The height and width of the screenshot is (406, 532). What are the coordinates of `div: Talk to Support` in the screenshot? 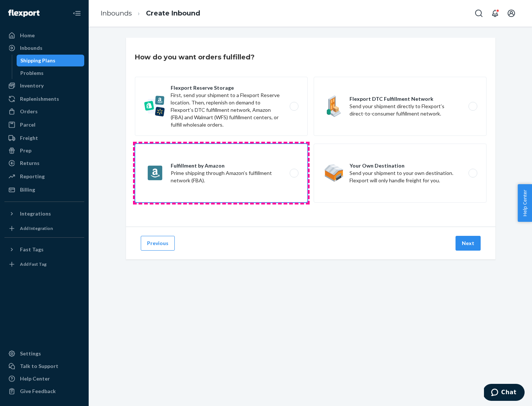 It's located at (39, 367).